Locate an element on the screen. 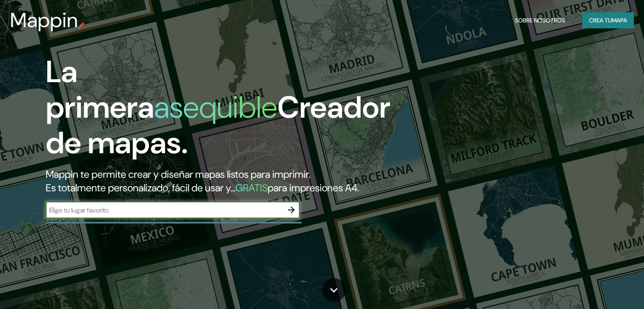  button: Sobre nosotros is located at coordinates (540, 20).